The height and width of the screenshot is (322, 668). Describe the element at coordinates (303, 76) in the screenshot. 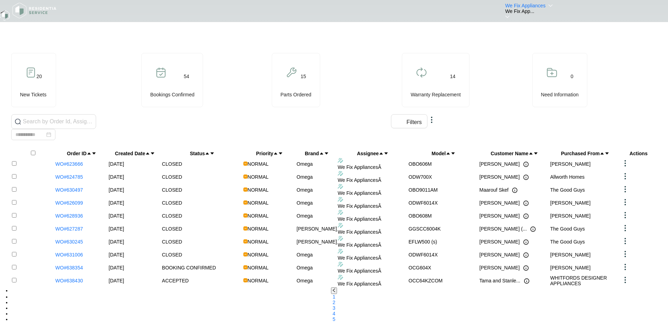

I see `p: 15` at that location.